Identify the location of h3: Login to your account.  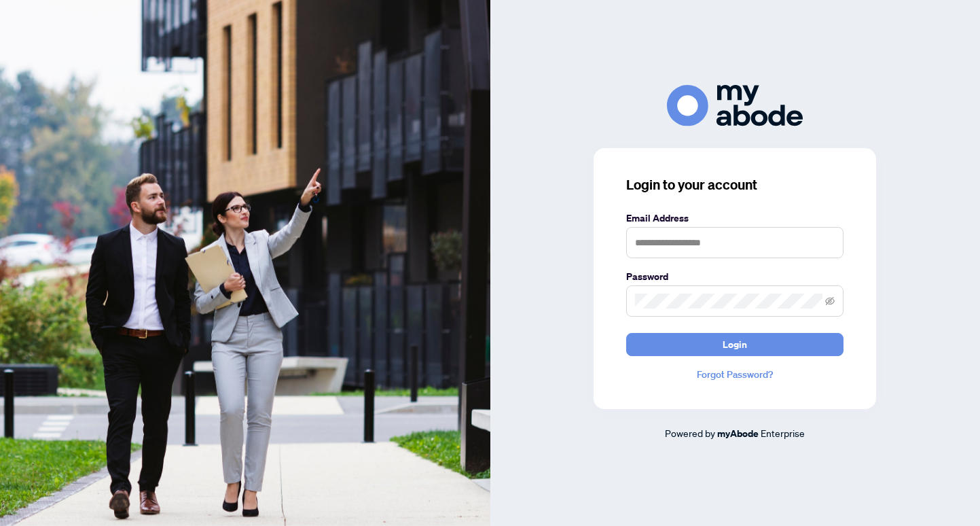
(735, 184).